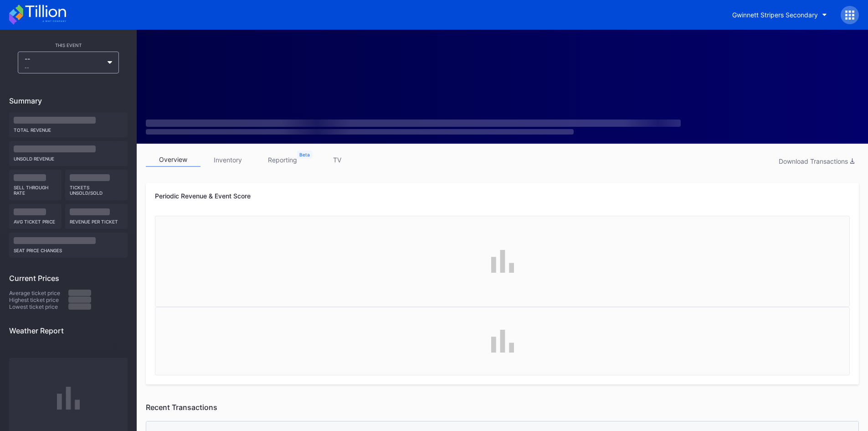 This screenshot has height=431, width=868. Describe the element at coordinates (38, 293) in the screenshot. I see `div: Average ticket price` at that location.